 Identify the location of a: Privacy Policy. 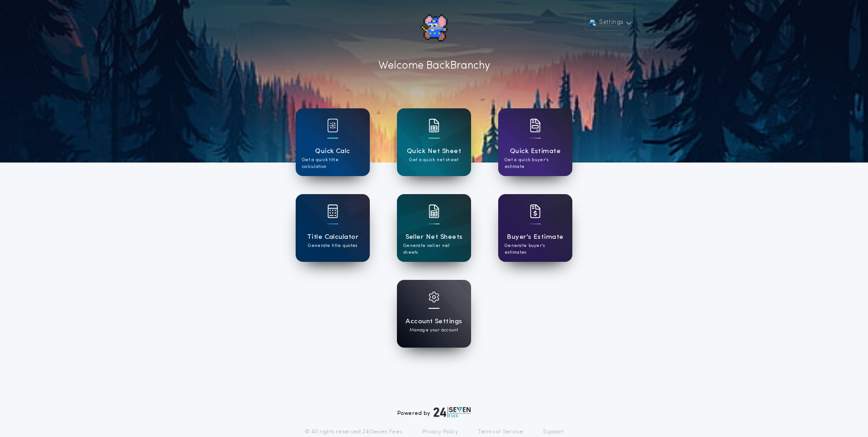
(440, 432).